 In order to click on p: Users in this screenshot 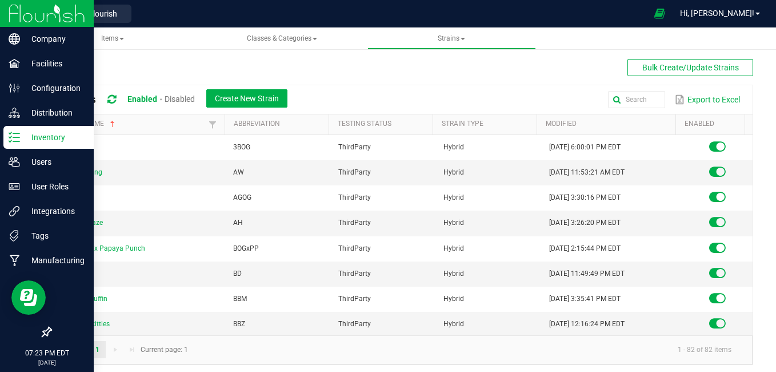, I will do `click(54, 162)`.